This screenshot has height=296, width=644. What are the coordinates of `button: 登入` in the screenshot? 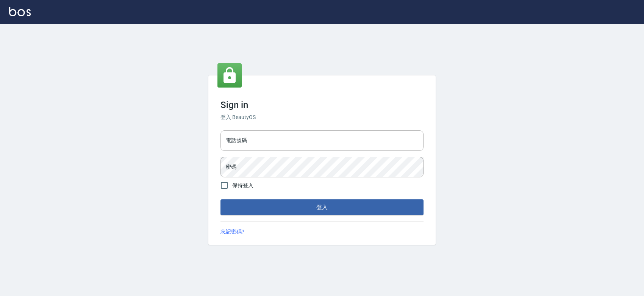 It's located at (322, 207).